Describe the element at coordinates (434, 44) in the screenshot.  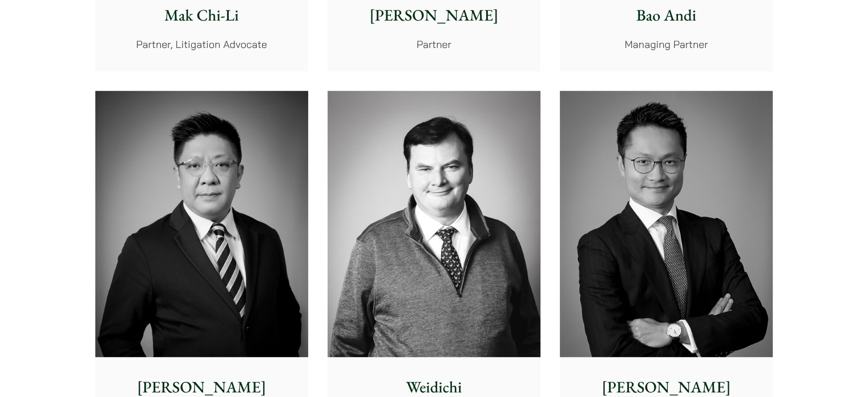
I see `font: Partner` at that location.